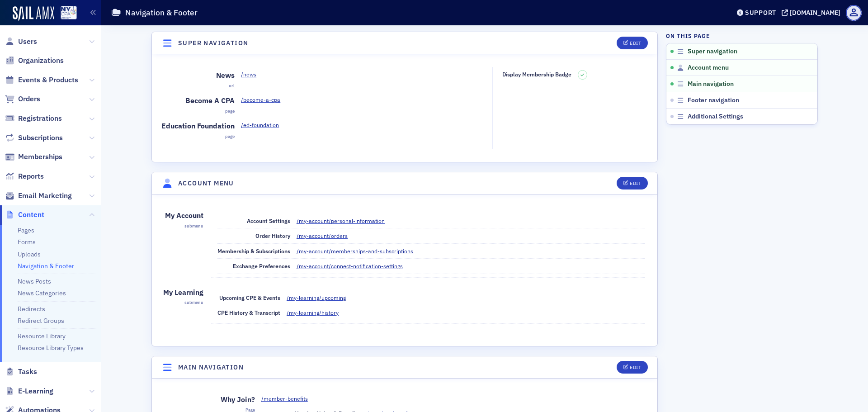 The width and height of the screenshot is (868, 412). Describe the element at coordinates (29, 99) in the screenshot. I see `span: Orders` at that location.